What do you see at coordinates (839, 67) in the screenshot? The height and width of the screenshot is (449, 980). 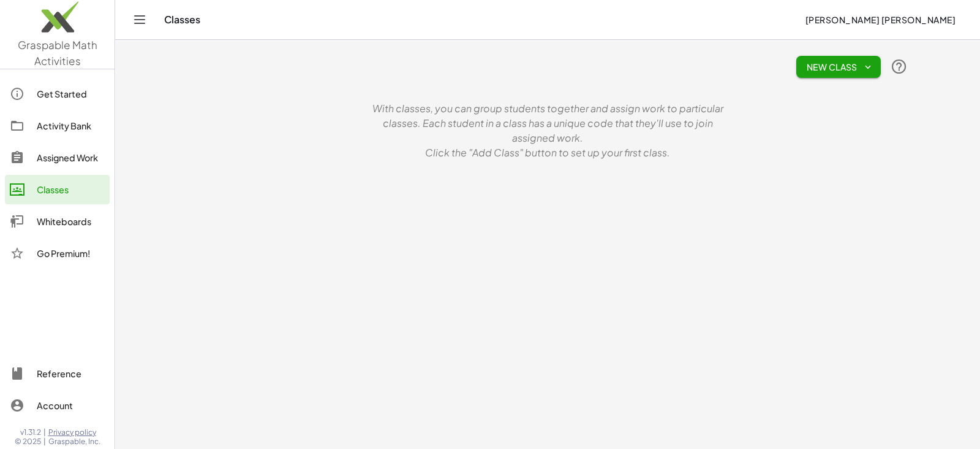 I see `button: New Class` at bounding box center [839, 67].